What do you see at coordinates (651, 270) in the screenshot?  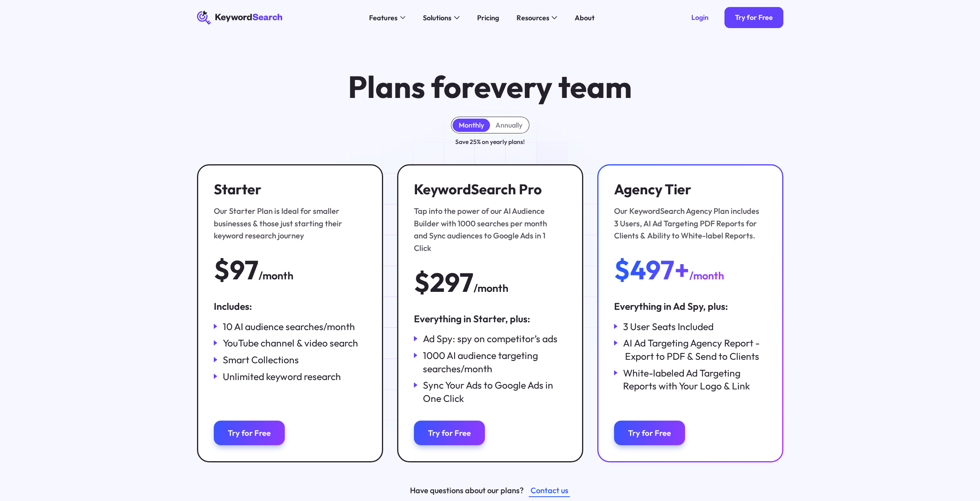 I see `div: $497+` at bounding box center [651, 270].